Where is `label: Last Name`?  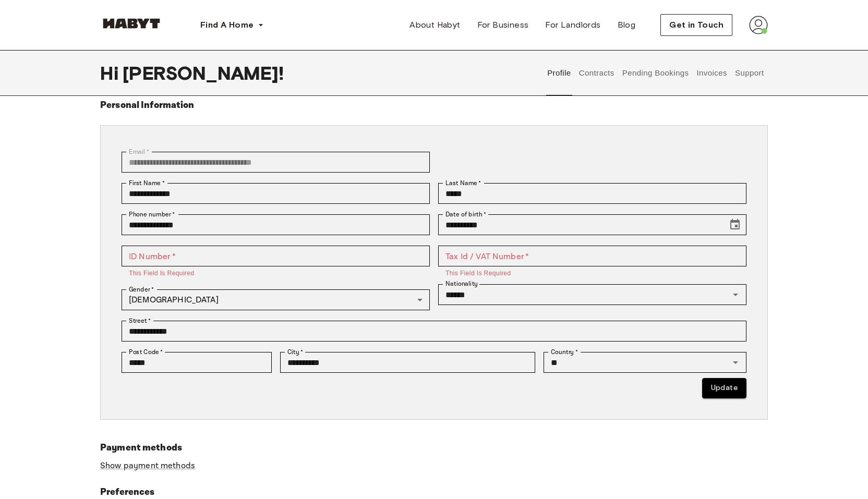 label: Last Name is located at coordinates (463, 183).